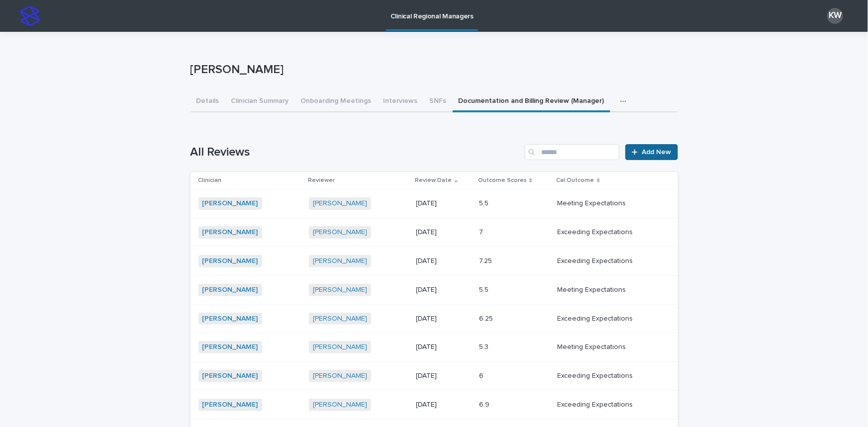 This screenshot has width=868, height=427. What do you see at coordinates (656, 152) in the screenshot?
I see `span: Add New` at bounding box center [656, 152].